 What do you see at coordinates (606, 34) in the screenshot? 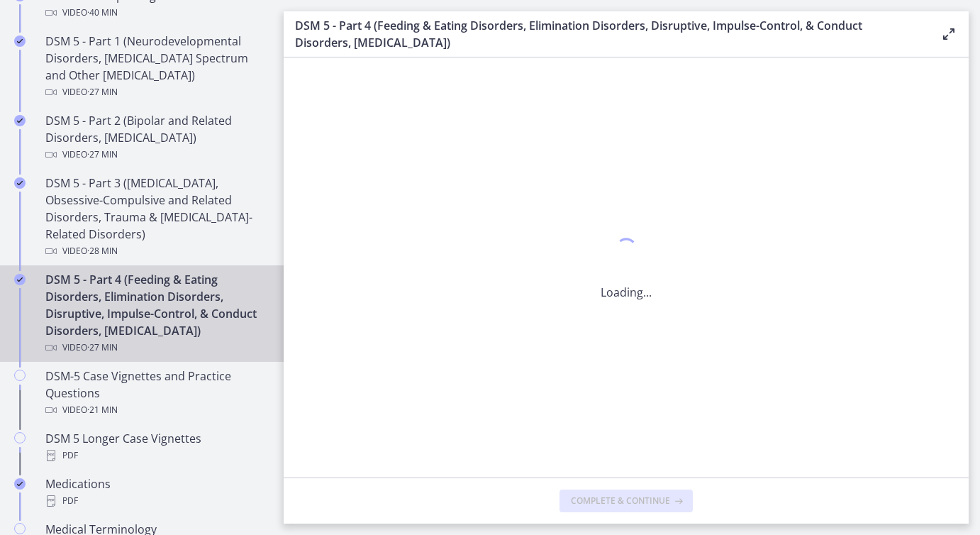
I see `h3: DSM 5 - Part 4 (Feeding & Eating Disorders, Elimination Disorders, Disruptive, Impulse-Control, &...` at bounding box center [606, 34].